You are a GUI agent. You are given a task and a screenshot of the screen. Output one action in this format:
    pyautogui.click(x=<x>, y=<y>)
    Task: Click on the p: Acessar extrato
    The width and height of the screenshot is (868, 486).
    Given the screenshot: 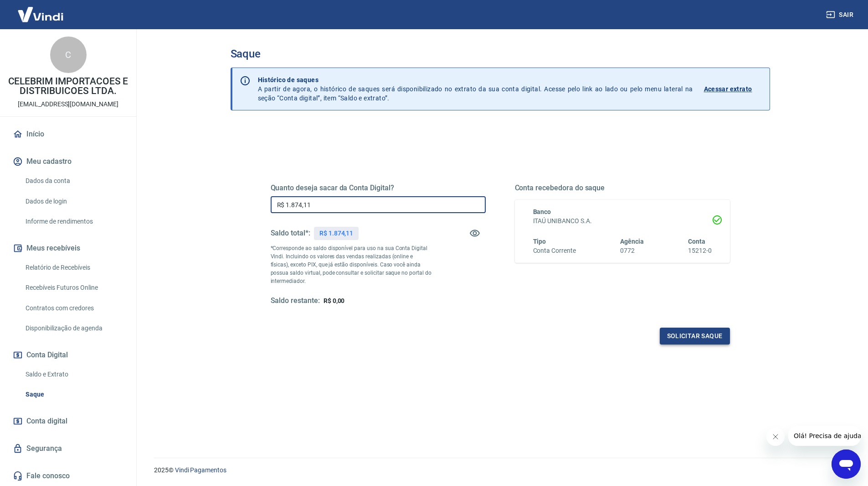 What is the action you would take?
    pyautogui.click(x=728, y=89)
    